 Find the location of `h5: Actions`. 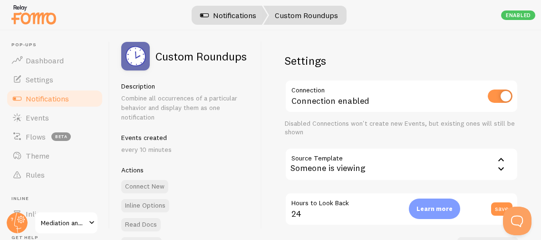

h5: Actions is located at coordinates (185, 170).